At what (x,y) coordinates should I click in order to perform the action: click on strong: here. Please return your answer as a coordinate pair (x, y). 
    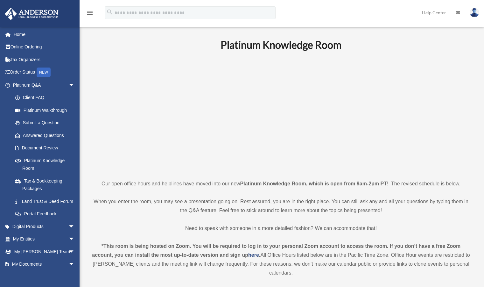
    Looking at the image, I should click on (254, 255).